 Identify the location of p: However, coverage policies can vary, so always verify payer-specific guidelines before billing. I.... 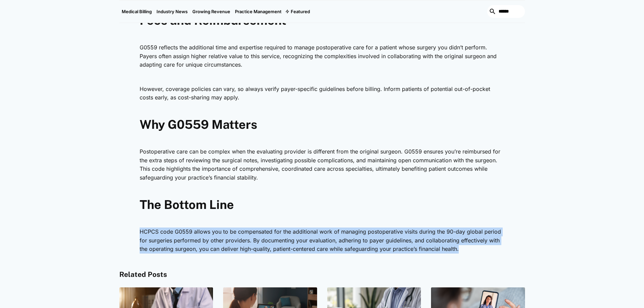
(322, 93).